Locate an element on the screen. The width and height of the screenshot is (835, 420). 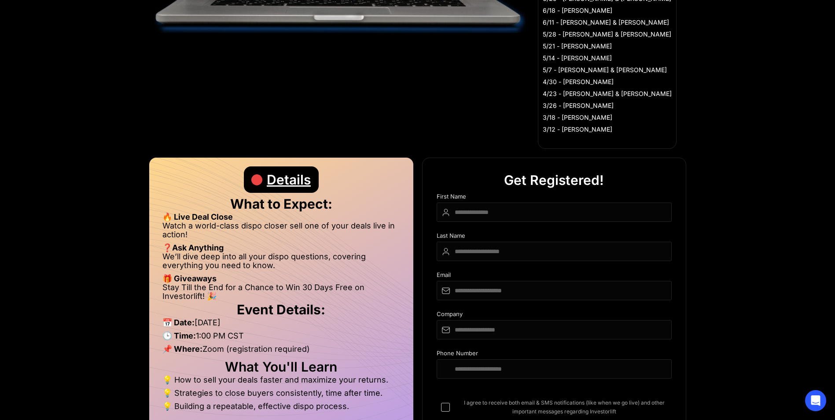
strong: ❓Ask Anything is located at coordinates (193, 247).